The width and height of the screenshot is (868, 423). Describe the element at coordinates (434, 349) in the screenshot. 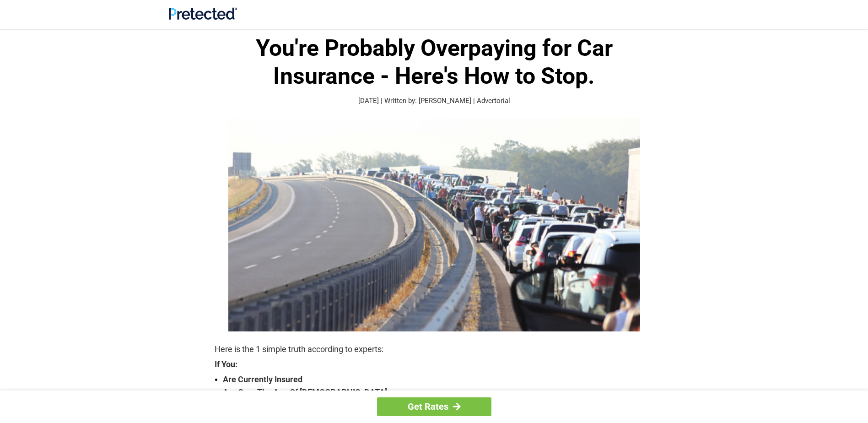

I see `p: Here is the 1 simple truth according to experts:` at that location.